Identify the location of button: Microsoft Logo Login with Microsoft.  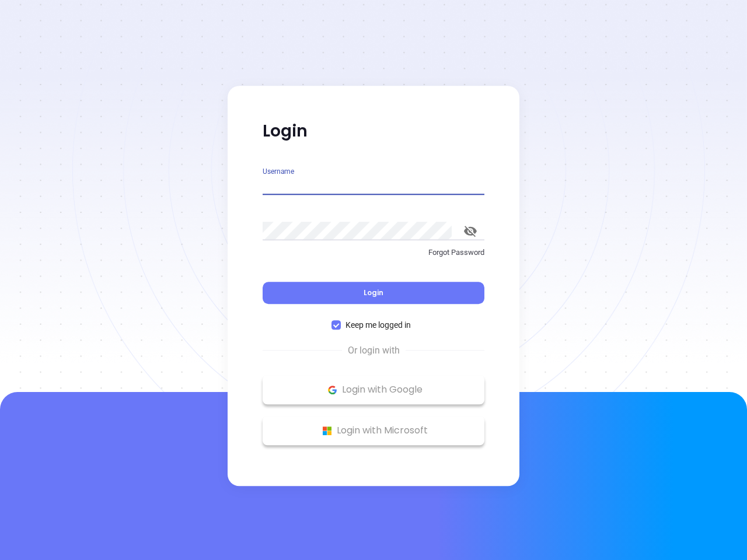
(374, 431).